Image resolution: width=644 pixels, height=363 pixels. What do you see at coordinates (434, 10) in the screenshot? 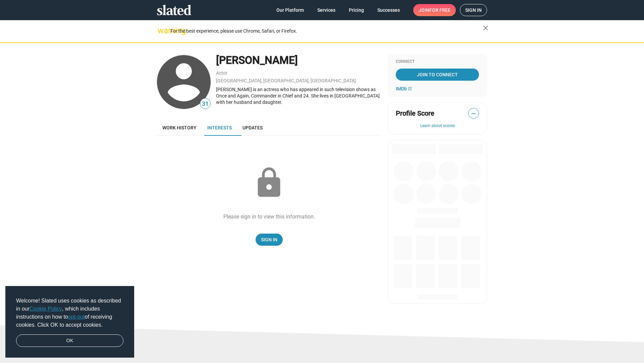
I see `span: Join` at bounding box center [434, 10].